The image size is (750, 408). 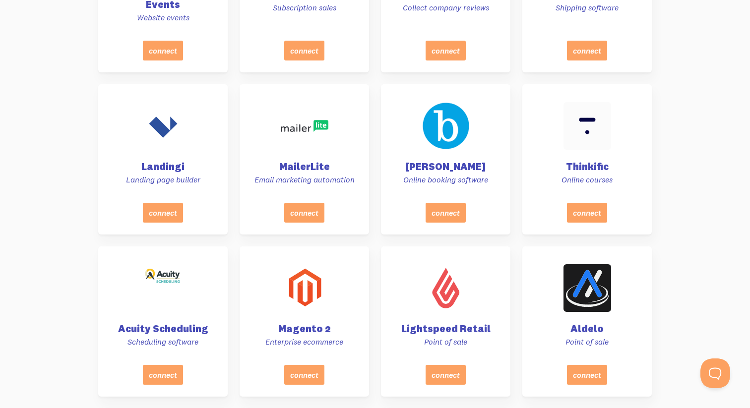 I want to click on p: Email marketing automation, so click(x=304, y=179).